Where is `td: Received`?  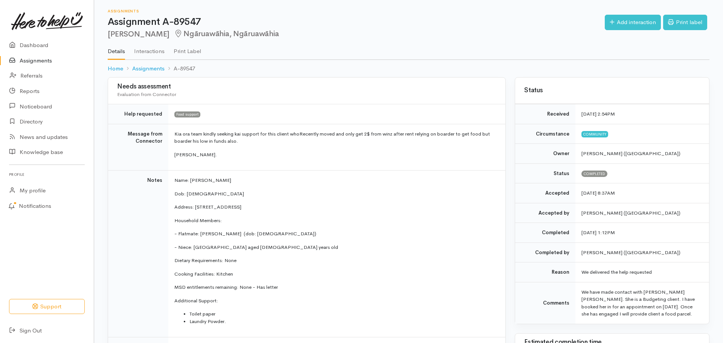 td: Received is located at coordinates (545, 114).